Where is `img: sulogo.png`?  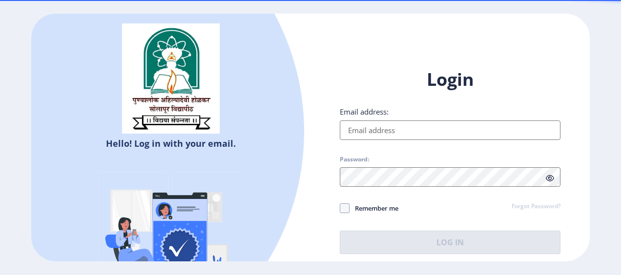 img: sulogo.png is located at coordinates (171, 79).